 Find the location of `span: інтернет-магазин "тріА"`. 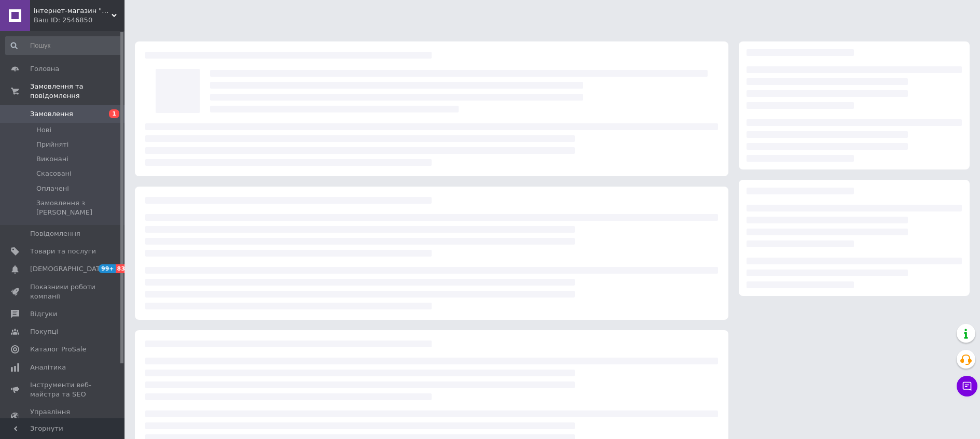

span: інтернет-магазин "тріА" is located at coordinates (73, 11).